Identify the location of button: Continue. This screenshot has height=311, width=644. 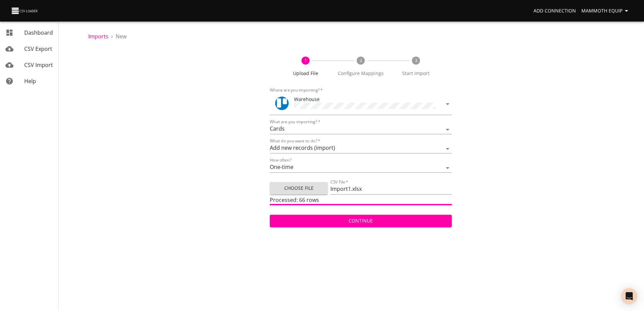
(361, 221).